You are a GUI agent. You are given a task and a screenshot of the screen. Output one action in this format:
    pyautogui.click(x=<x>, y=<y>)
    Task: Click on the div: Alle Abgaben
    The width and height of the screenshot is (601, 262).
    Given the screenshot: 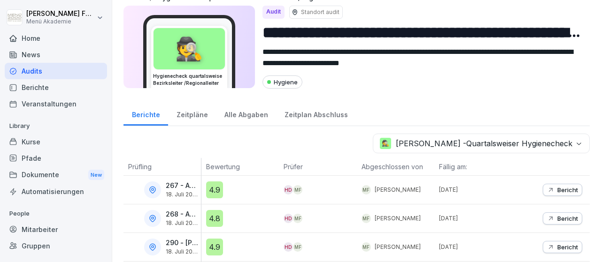 What is the action you would take?
    pyautogui.click(x=246, y=114)
    